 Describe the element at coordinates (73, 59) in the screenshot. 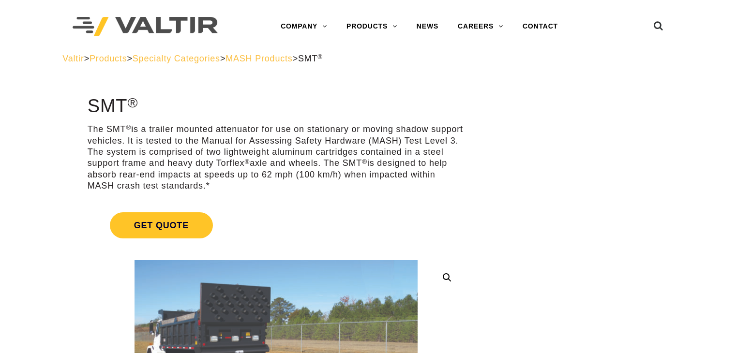

I see `a: Valtir` at that location.